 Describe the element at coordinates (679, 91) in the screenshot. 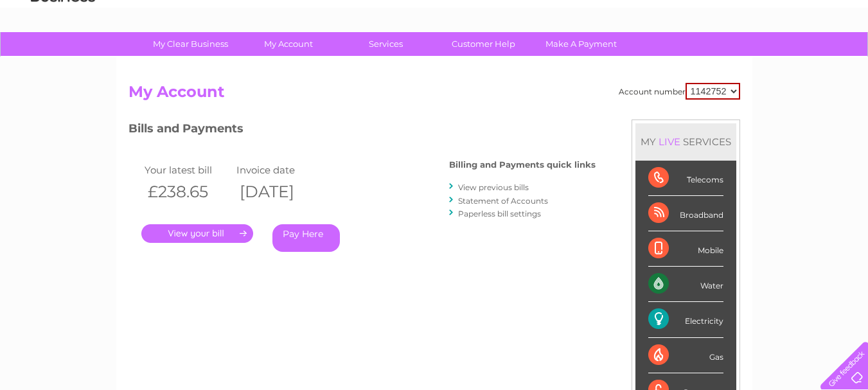

I see `div: Account number` at that location.